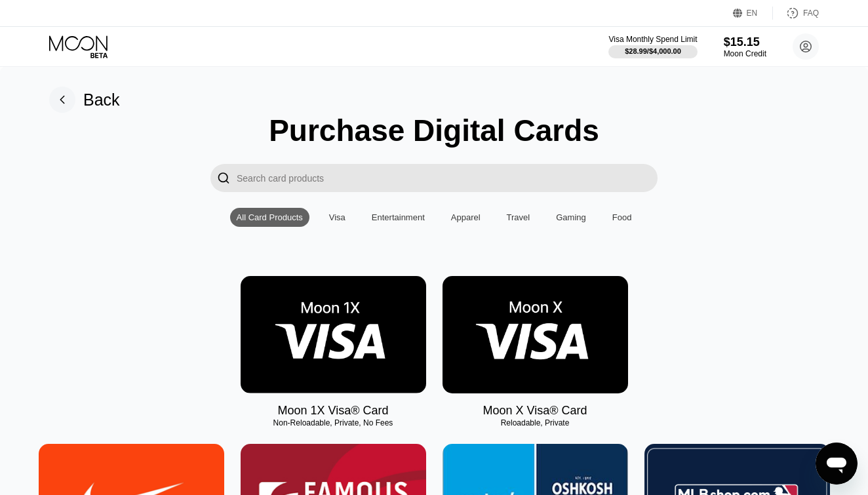  Describe the element at coordinates (466, 217) in the screenshot. I see `div: Apparel` at that location.